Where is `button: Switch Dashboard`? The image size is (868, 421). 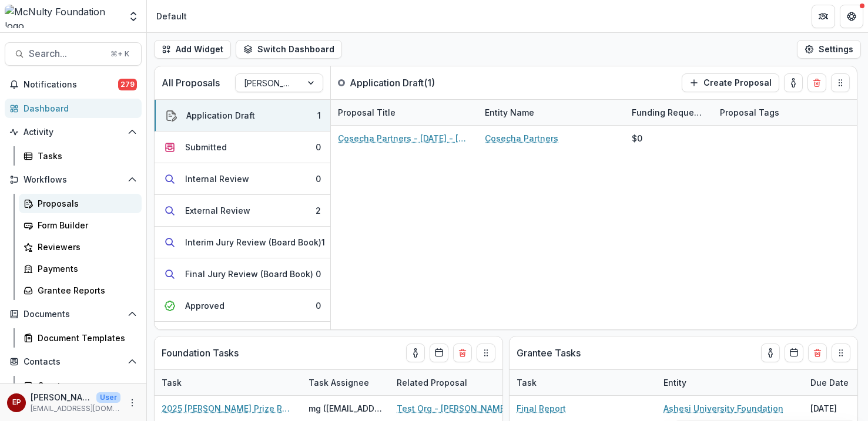 button: Switch Dashboard is located at coordinates (288, 49).